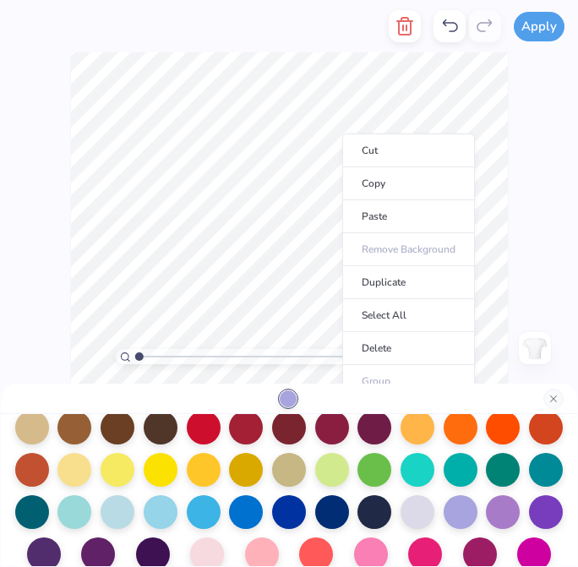 Image resolution: width=578 pixels, height=567 pixels. Describe the element at coordinates (408, 183) in the screenshot. I see `li: Copy` at that location.